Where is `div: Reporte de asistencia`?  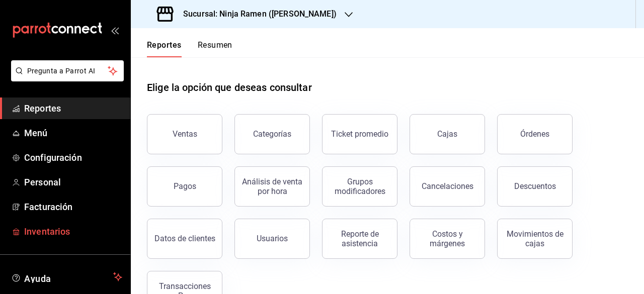
div: Reporte de asistencia is located at coordinates (359, 239).